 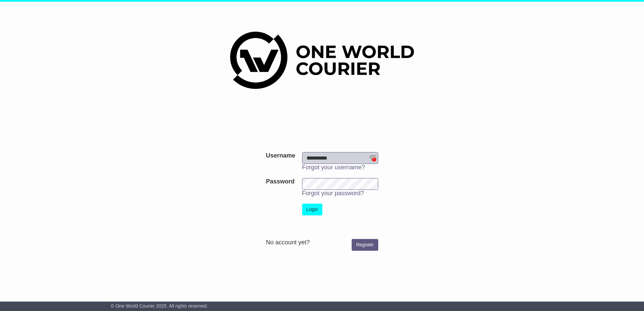 I want to click on label: Username, so click(x=280, y=156).